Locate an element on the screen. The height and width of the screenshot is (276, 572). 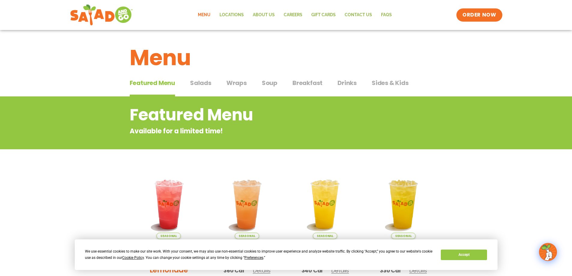
a: Locations is located at coordinates (231, 15).